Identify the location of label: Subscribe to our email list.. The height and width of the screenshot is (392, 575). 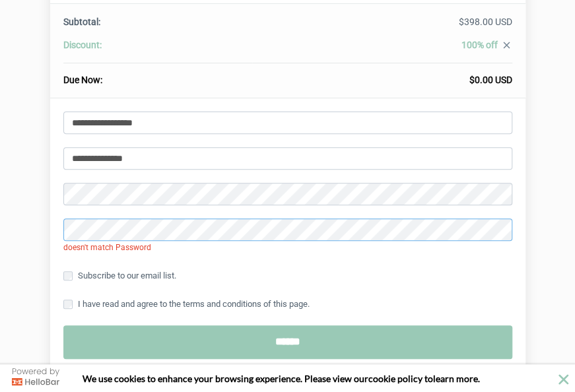
(120, 275).